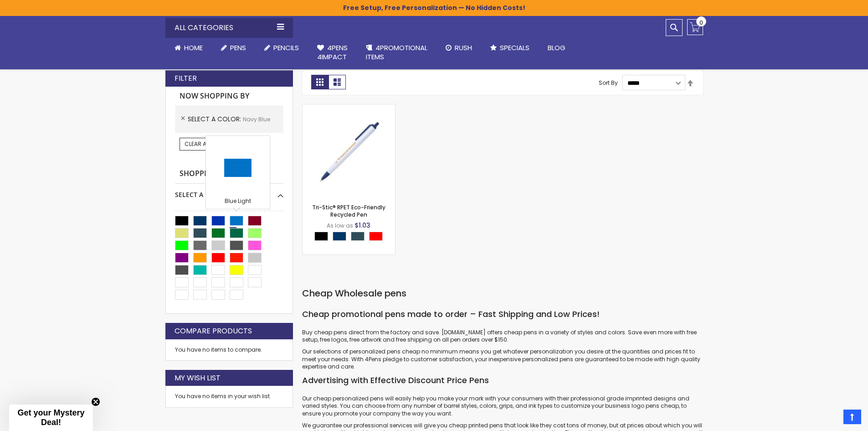 The image size is (868, 431). What do you see at coordinates (502, 380) in the screenshot?
I see `h3: Advertising with Effective Discount Price Pens` at bounding box center [502, 380].